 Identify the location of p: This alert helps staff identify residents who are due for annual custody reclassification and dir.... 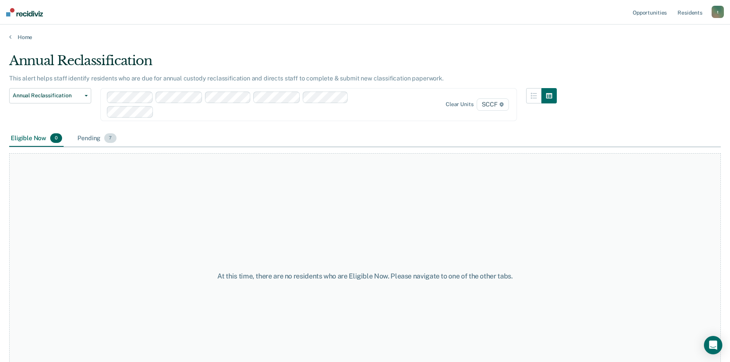
(226, 78).